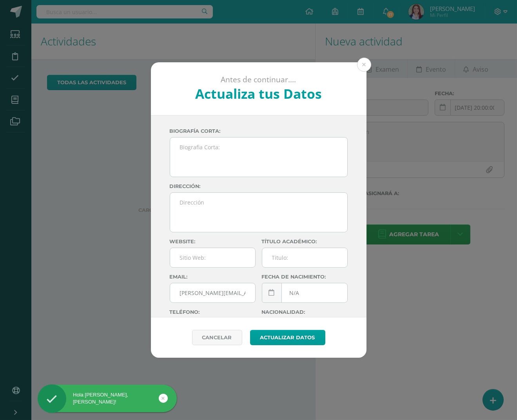 Image resolution: width=517 pixels, height=420 pixels. What do you see at coordinates (305, 293) in the screenshot?
I see `input: Fecha de Nacimiento:` at bounding box center [305, 293].